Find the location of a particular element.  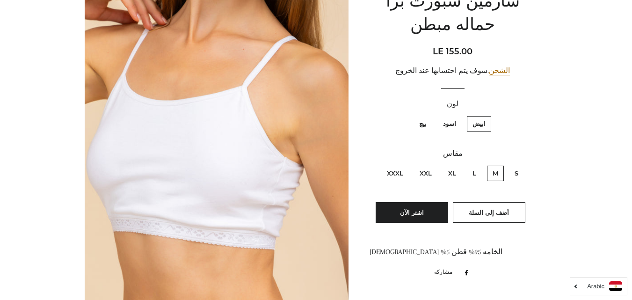

label: مقاس is located at coordinates (452, 153).